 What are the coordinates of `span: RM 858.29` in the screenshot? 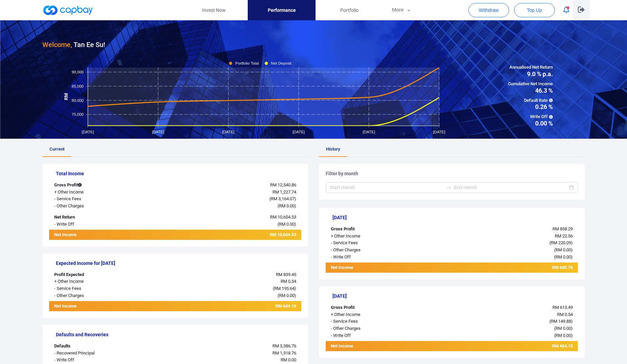 It's located at (563, 228).